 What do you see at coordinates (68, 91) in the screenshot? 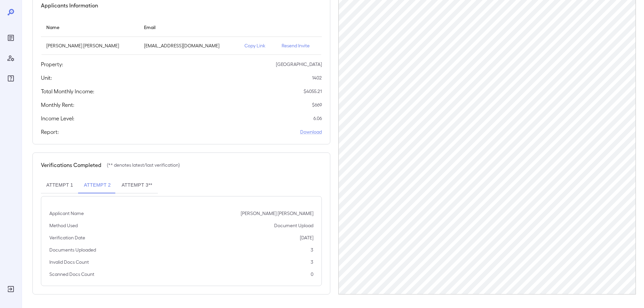
I see `h5: Total Monthly Income:` at bounding box center [68, 91].